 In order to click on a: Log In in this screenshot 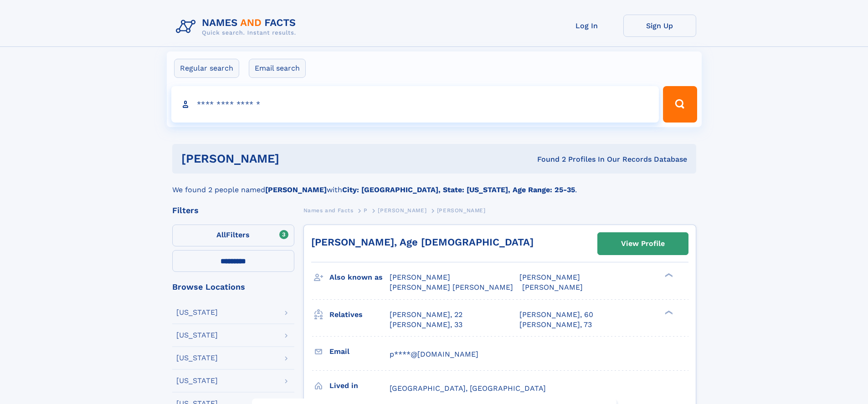, I will do `click(587, 25)`.